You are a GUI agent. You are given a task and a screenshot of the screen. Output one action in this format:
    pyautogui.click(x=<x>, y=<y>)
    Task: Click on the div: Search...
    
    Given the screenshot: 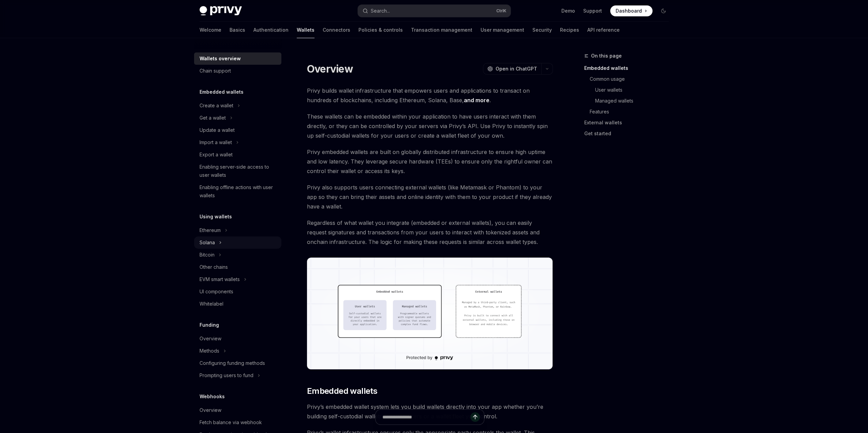 What is the action you would take?
    pyautogui.click(x=380, y=11)
    